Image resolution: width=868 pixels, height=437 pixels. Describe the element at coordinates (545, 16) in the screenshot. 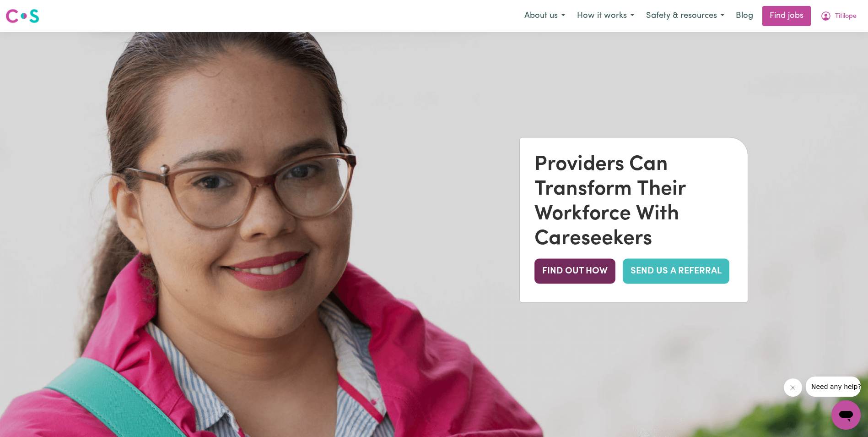

I see `button: About us` at that location.